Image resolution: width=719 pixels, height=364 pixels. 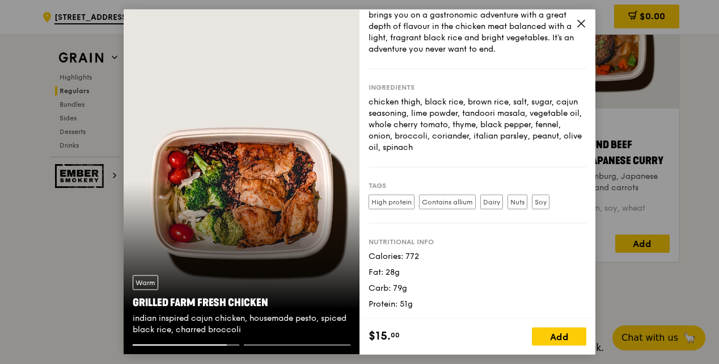 I want to click on div: Carb: 79g, so click(x=478, y=288).